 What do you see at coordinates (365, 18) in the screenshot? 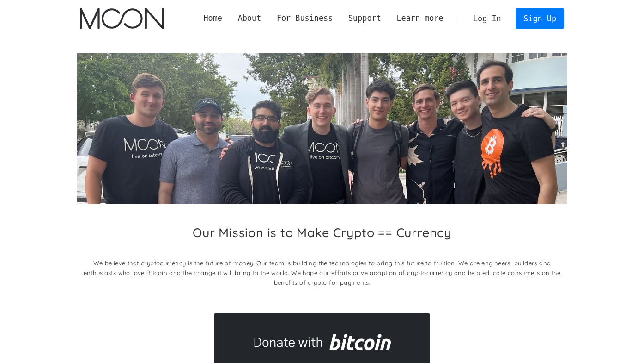
I see `div: Support` at bounding box center [365, 18].